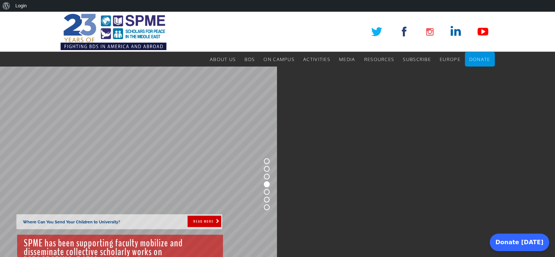 Image resolution: width=555 pixels, height=257 pixels. Describe the element at coordinates (317, 59) in the screenshot. I see `a: Activities` at that location.